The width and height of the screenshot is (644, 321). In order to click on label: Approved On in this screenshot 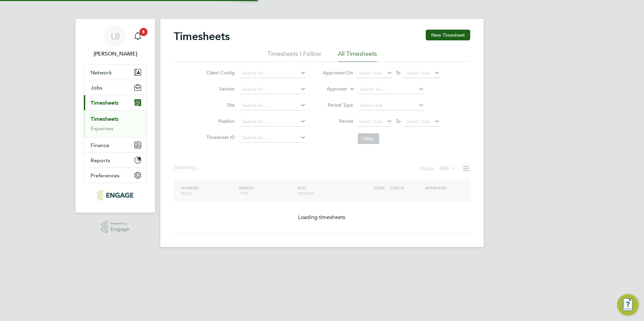, I will do `click(338, 73)`.